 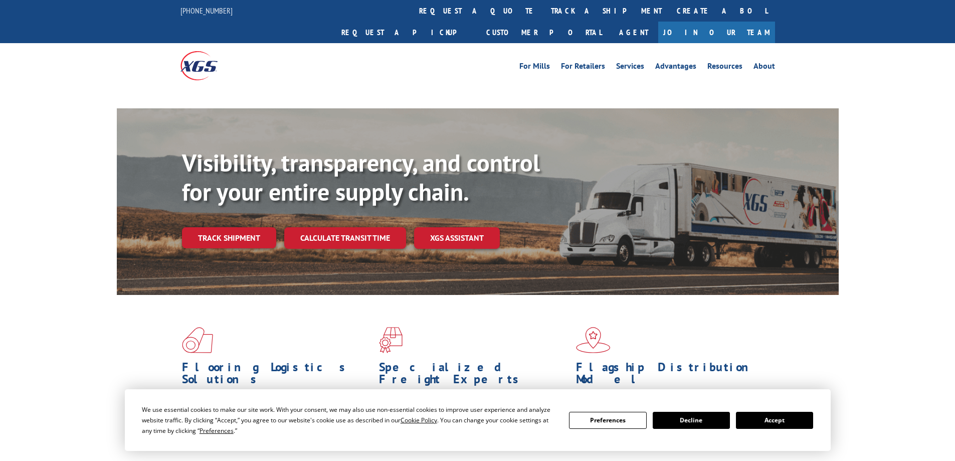 I want to click on a: Services, so click(x=630, y=68).